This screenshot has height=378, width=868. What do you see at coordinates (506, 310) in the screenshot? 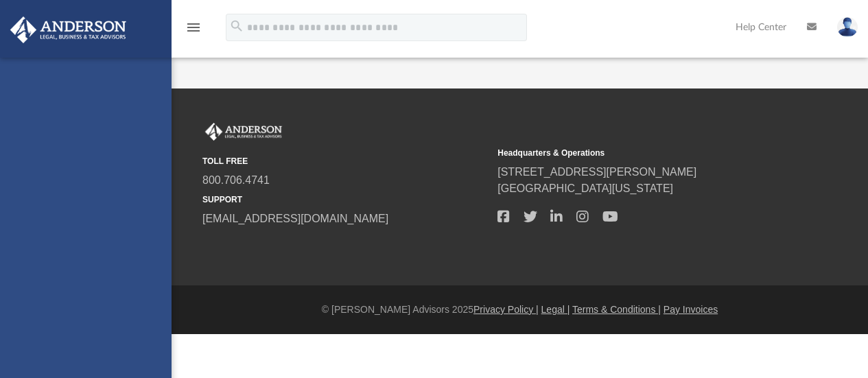
I see `a: Privacy Policy |` at bounding box center [506, 310].